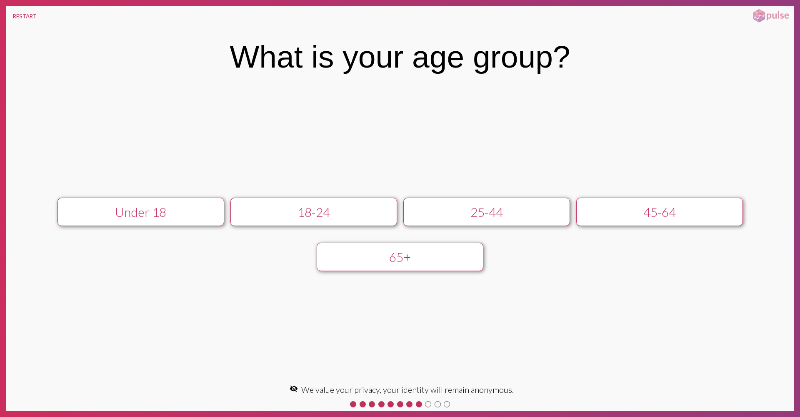 This screenshot has width=800, height=417. What do you see at coordinates (25, 16) in the screenshot?
I see `button: RESTART` at bounding box center [25, 16].